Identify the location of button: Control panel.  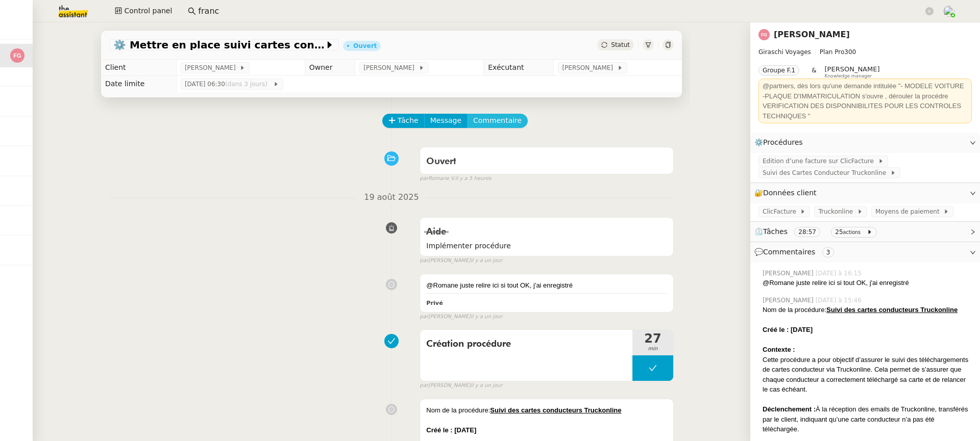
(144, 11).